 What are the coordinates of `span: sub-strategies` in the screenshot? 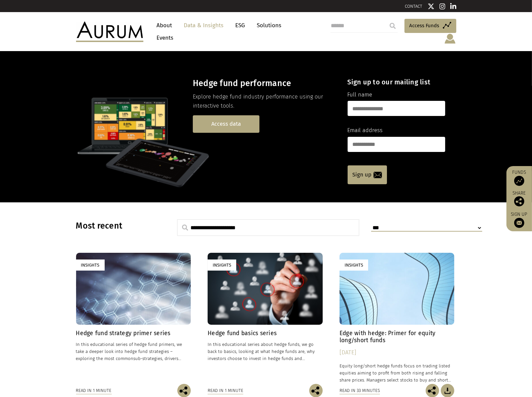 It's located at (148, 359).